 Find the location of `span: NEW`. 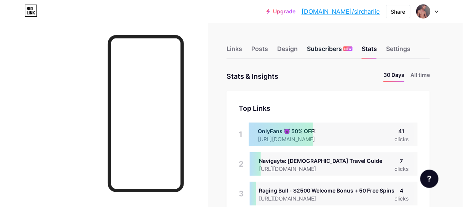

span: NEW is located at coordinates (348, 49).